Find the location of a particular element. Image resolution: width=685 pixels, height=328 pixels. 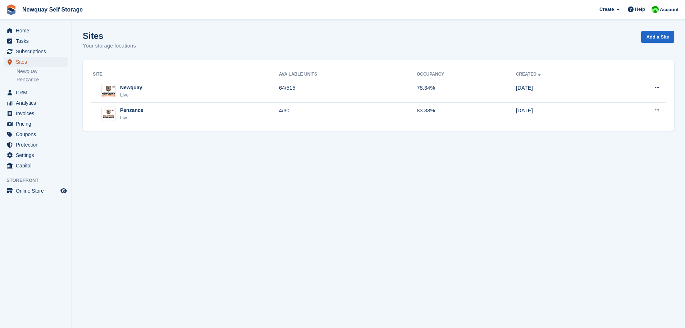

span: Online Store is located at coordinates (37, 191).